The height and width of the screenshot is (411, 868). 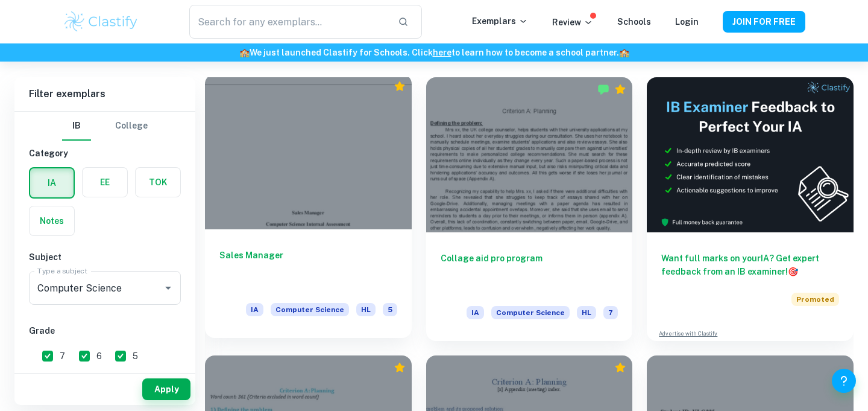 I want to click on button: Help and Feedback, so click(x=844, y=381).